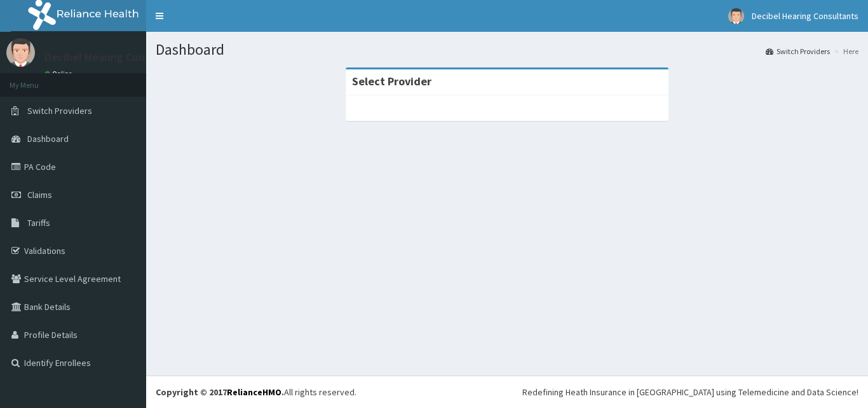  Describe the element at coordinates (60, 111) in the screenshot. I see `span: Switch Providers` at that location.